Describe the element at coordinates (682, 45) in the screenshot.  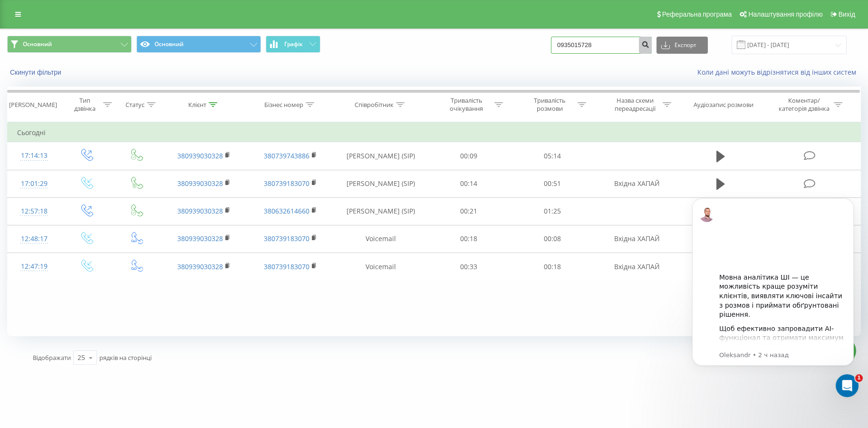
I see `button: Експорт` at that location.